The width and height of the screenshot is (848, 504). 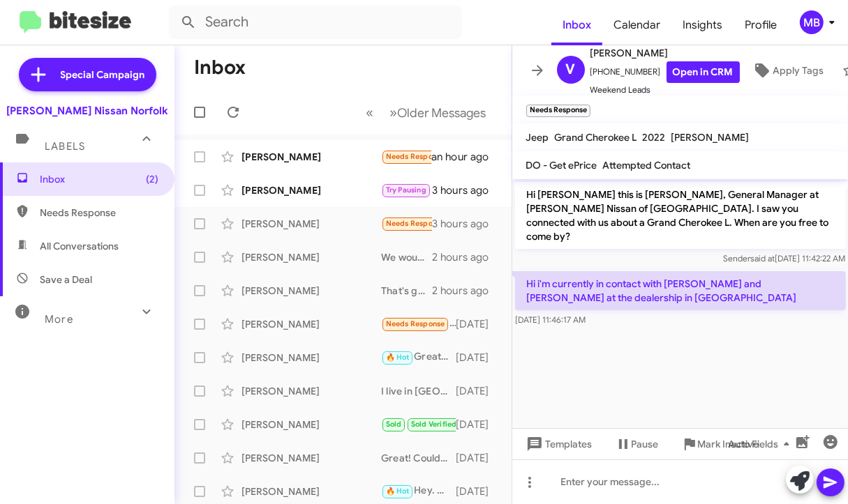 What do you see at coordinates (728, 444) in the screenshot?
I see `span: Mark Inactive` at bounding box center [728, 444].